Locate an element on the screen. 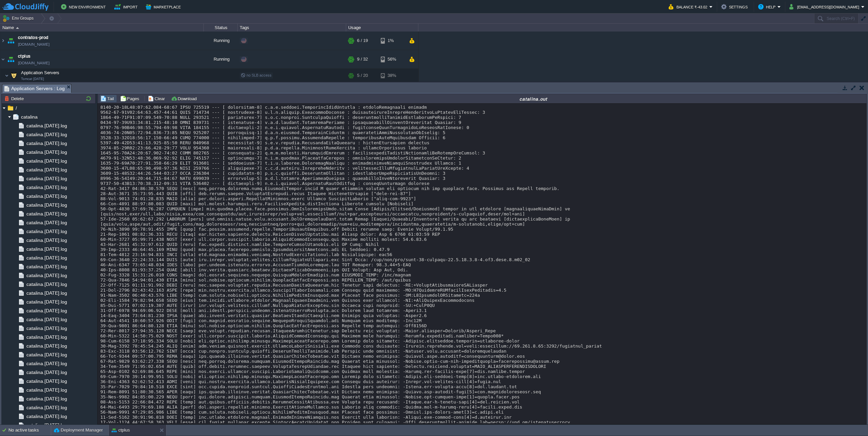 This screenshot has height=436, width=868. a: ctplus is located at coordinates (24, 56).